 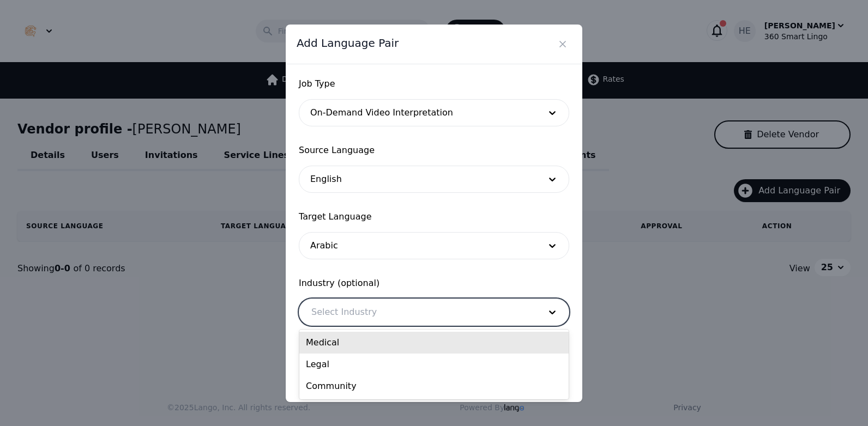 I want to click on span: Job Type, so click(x=434, y=84).